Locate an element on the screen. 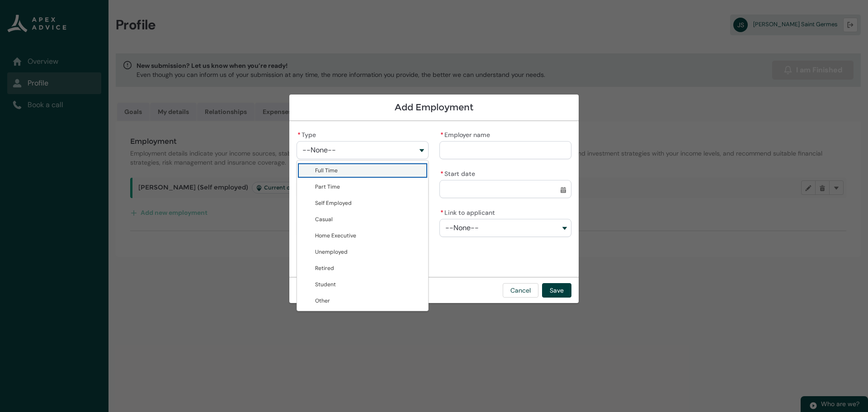  button: Cancel is located at coordinates (520, 290).